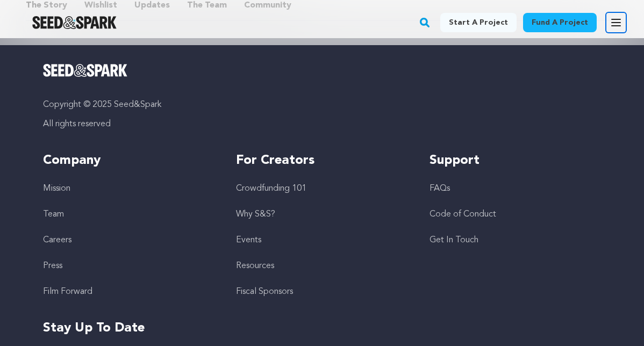  Describe the element at coordinates (322, 105) in the screenshot. I see `p: Copyright © 2025 Seed&Spark` at that location.